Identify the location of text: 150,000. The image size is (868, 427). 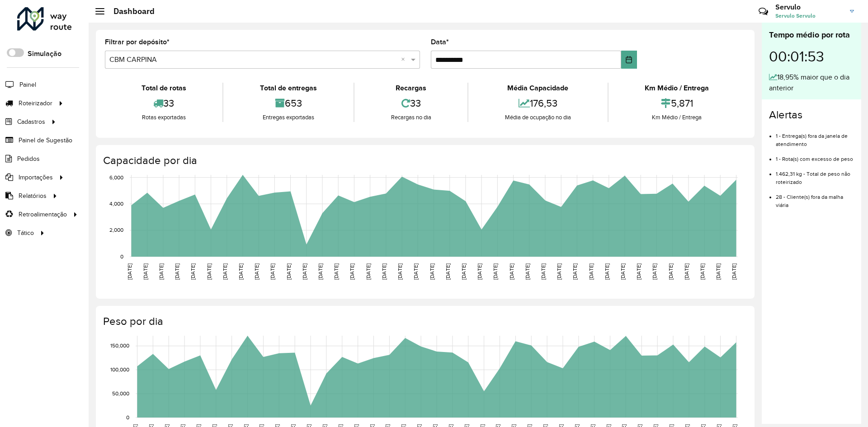
(120, 346).